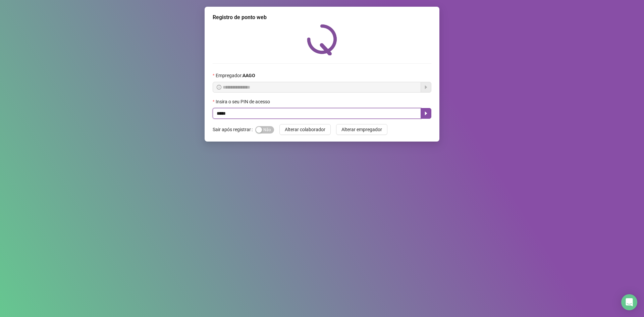 This screenshot has height=317, width=644. What do you see at coordinates (243, 102) in the screenshot?
I see `label: Insira o seu PIN de acesso` at bounding box center [243, 102].